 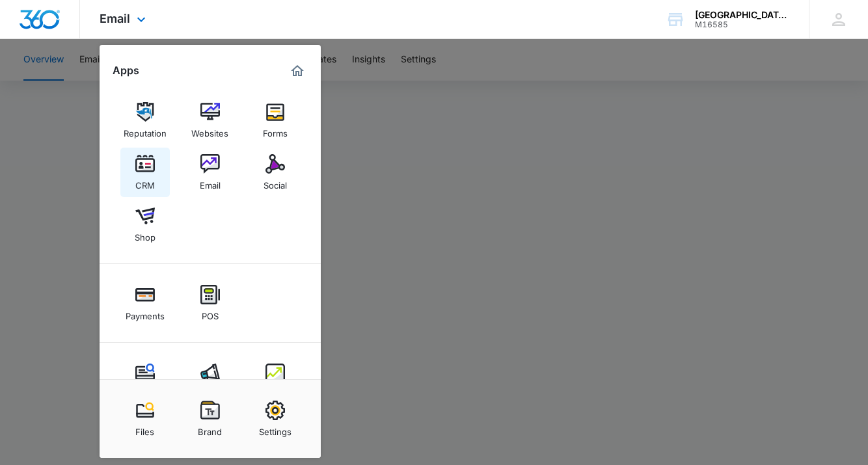 I want to click on a: Brand, so click(x=210, y=419).